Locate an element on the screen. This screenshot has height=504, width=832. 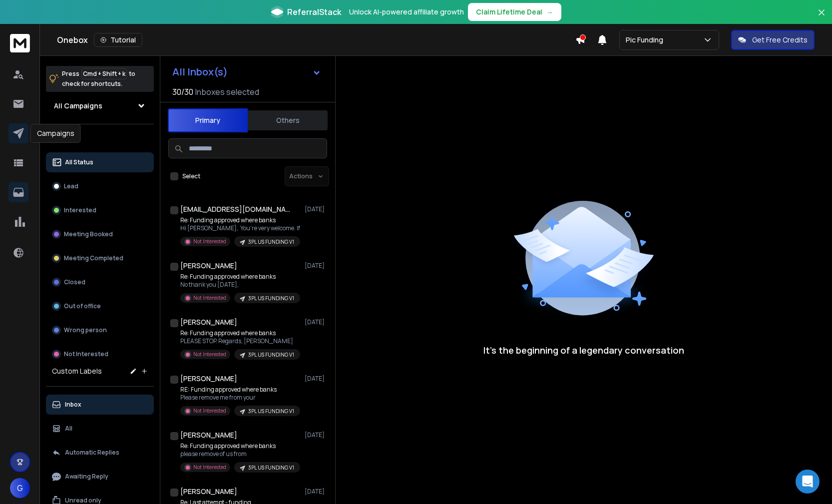
button: Wrong person is located at coordinates (100, 330).